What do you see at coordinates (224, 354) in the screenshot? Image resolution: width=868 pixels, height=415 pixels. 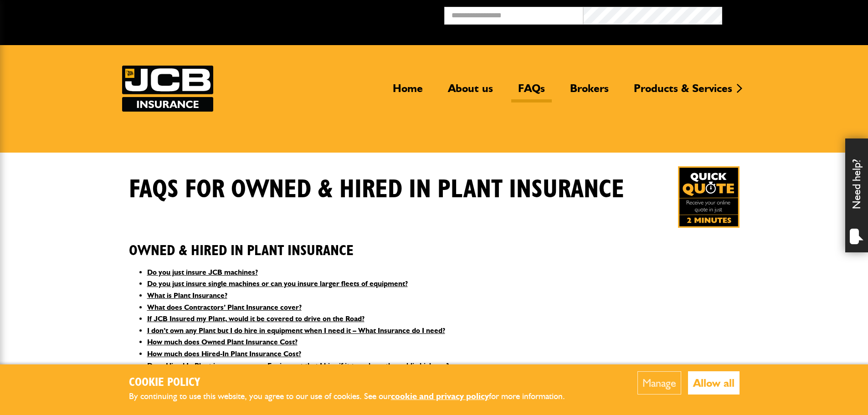 I see `a: How much does Hired-In Plant Insurance Cost?` at bounding box center [224, 354].